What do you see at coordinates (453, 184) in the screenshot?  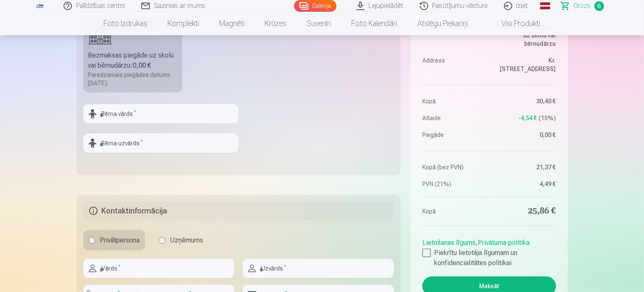 I see `dt: PVN (21%)` at bounding box center [453, 184].